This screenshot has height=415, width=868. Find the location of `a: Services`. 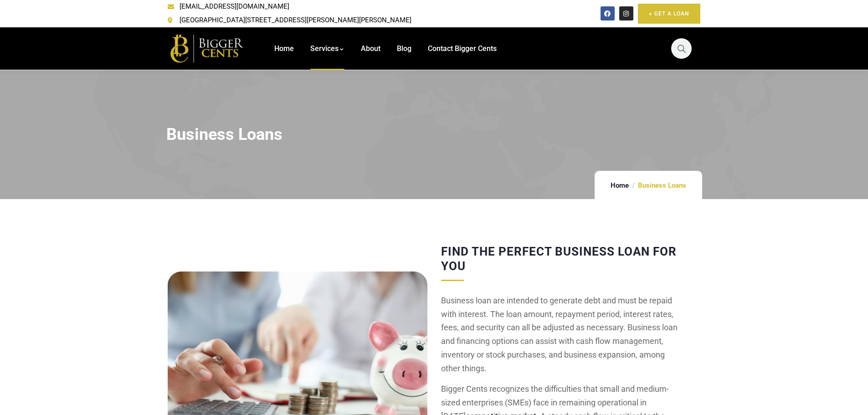

a: Services is located at coordinates (327, 48).